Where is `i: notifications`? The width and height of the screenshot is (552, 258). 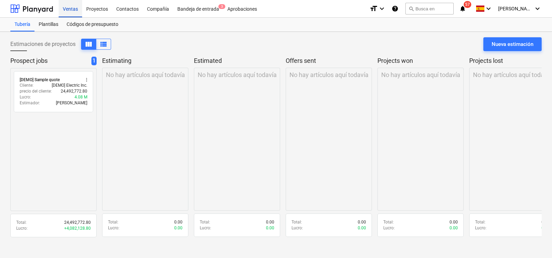 i: notifications is located at coordinates (463, 9).